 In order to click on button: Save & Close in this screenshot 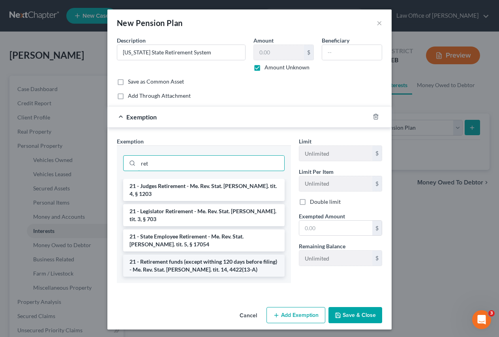, I will do `click(355, 316)`.